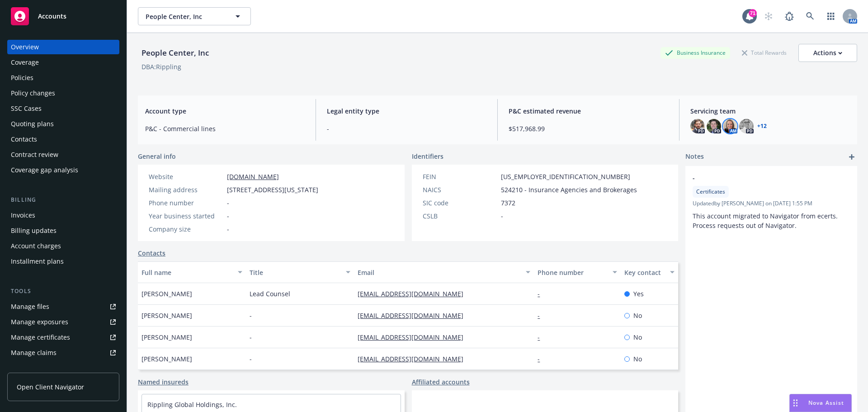  I want to click on span: Account type, so click(224, 111).